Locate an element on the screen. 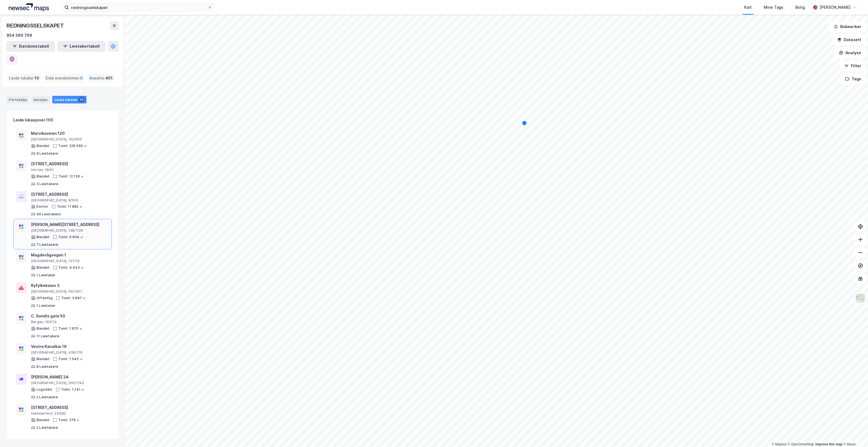 Image resolution: width=868 pixels, height=447 pixels. button: Leietakertabell is located at coordinates (82, 46).